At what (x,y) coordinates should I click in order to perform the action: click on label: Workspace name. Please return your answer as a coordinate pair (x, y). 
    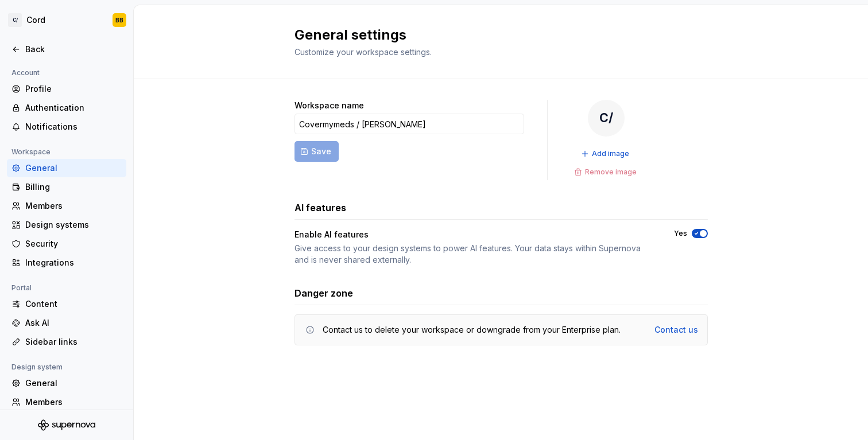
    Looking at the image, I should click on (329, 106).